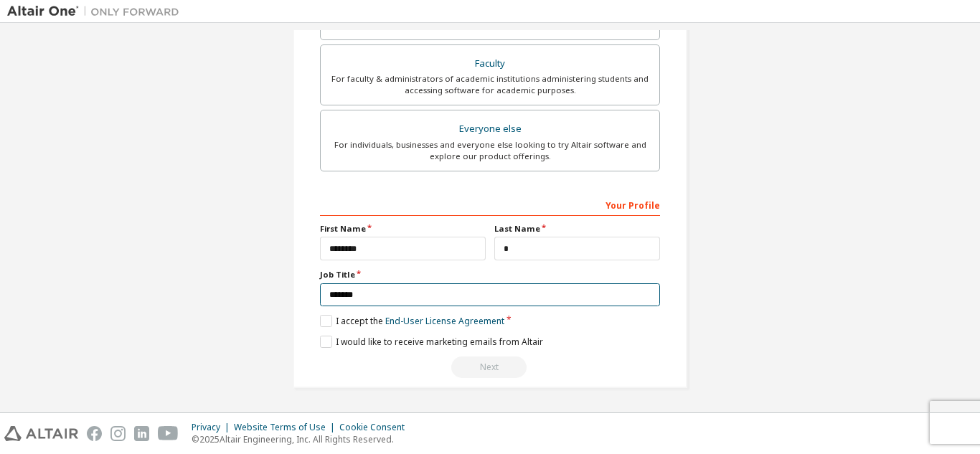 This screenshot has height=454, width=980. What do you see at coordinates (41, 434) in the screenshot?
I see `img: altair_logo.svg` at bounding box center [41, 434].